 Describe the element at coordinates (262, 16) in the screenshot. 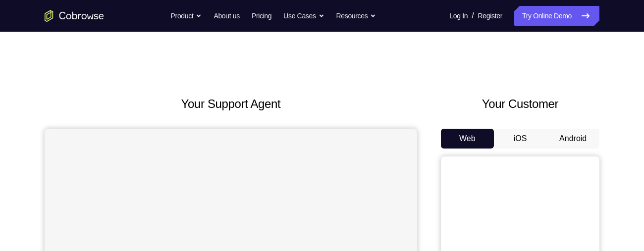

I see `a: Pricing` at that location.